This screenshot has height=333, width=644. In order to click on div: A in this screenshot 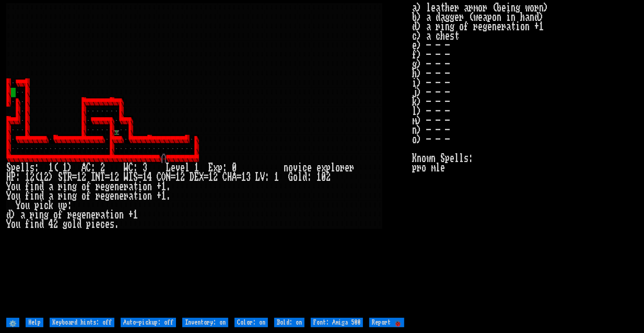, I will do `click(83, 167)`.